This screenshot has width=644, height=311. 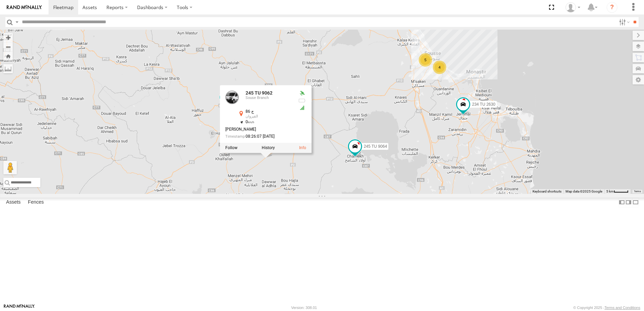 What do you see at coordinates (440, 67) in the screenshot?
I see `div: 4` at bounding box center [440, 67].